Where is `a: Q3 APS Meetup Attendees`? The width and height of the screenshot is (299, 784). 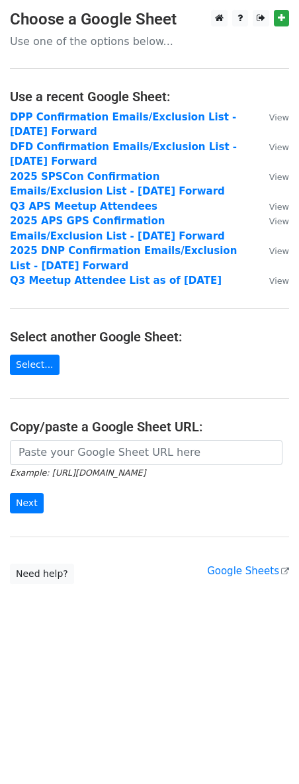 a: Q3 APS Meetup Attendees is located at coordinates (83, 206).